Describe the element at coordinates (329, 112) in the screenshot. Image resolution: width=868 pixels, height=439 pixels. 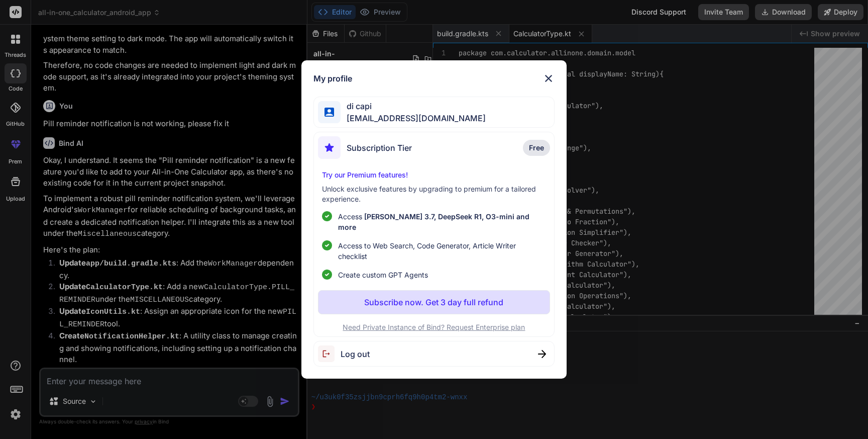
I see `img: profile` at that location.